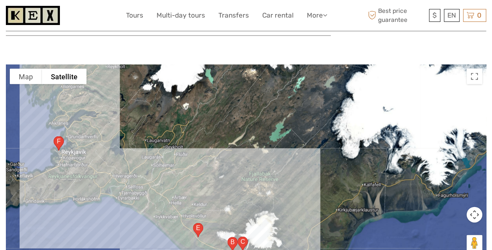 Image resolution: width=492 pixels, height=250 pixels. What do you see at coordinates (479, 15) in the screenshot?
I see `span: 0` at bounding box center [479, 15].